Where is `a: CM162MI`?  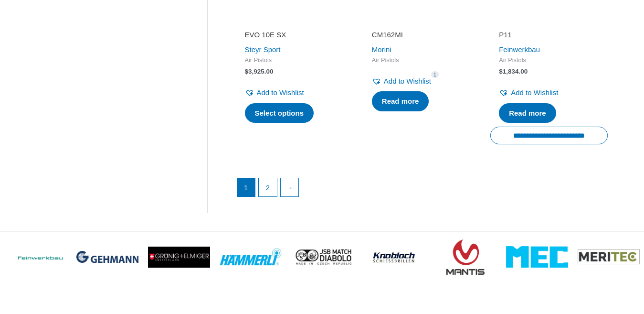
a: CM162MI is located at coordinates (422, 36).